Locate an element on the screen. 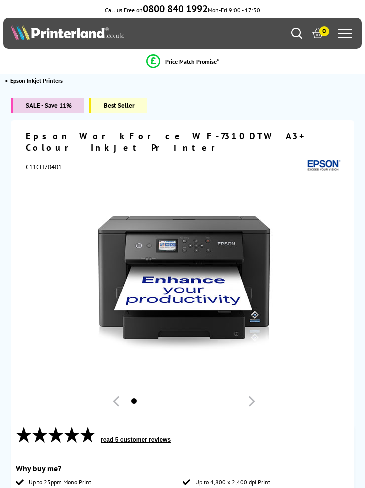 The width and height of the screenshot is (365, 488). li: modal_Promise is located at coordinates (182, 61).